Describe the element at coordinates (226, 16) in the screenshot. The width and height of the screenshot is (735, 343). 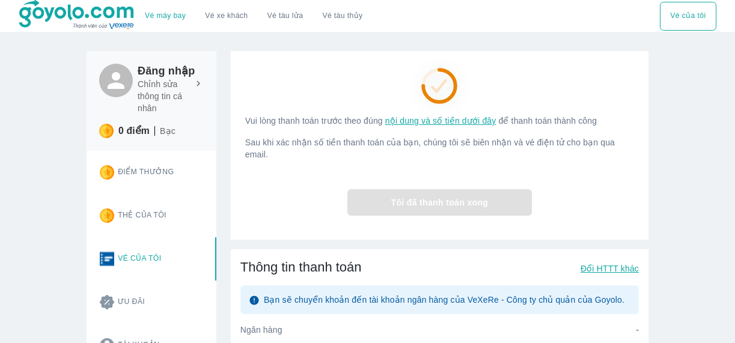
I see `a: Vé xe khách` at that location.